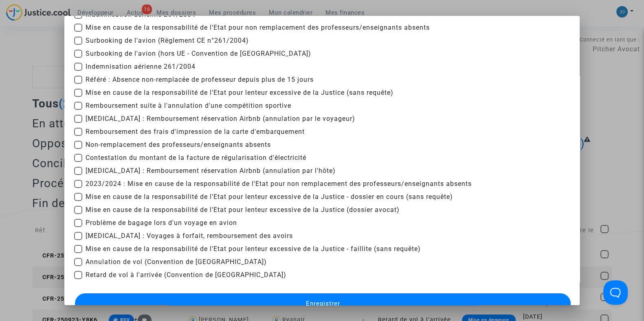 The height and width of the screenshot is (321, 644). Describe the element at coordinates (196, 158) in the screenshot. I see `span: Contestation du montant de la facture de régularisation d'électricité` at that location.